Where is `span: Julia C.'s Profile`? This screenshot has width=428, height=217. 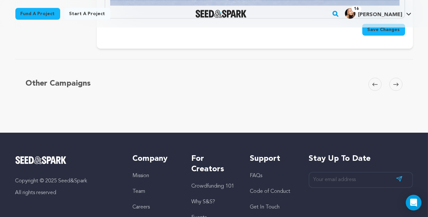
span: Julia C.'s Profile is located at coordinates (378, 14).